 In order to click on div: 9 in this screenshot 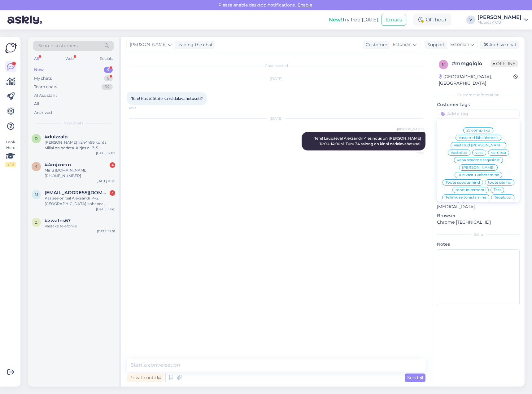, I will do `click(109, 79)`.